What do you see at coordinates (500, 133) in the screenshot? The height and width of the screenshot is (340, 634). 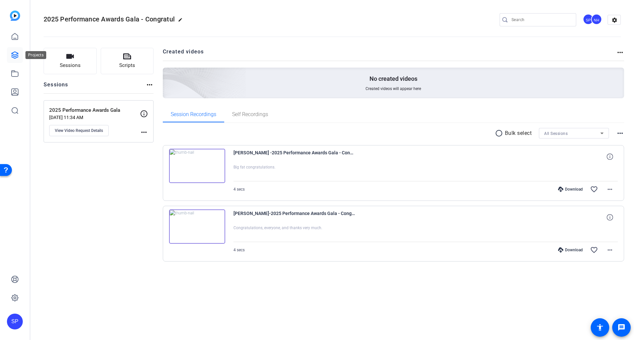 I see `mat-icon: radio_button_unchecked` at bounding box center [500, 133].